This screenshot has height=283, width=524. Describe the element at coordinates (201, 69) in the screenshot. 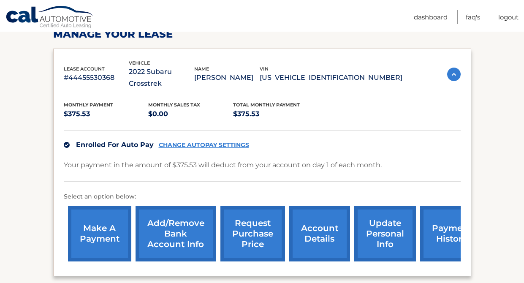

I see `span: name` at that location.